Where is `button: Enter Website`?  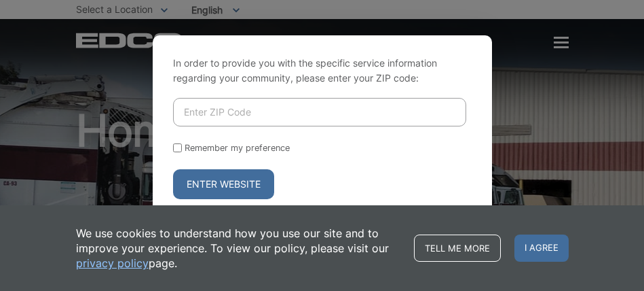 button: Enter Website is located at coordinates (223, 185).